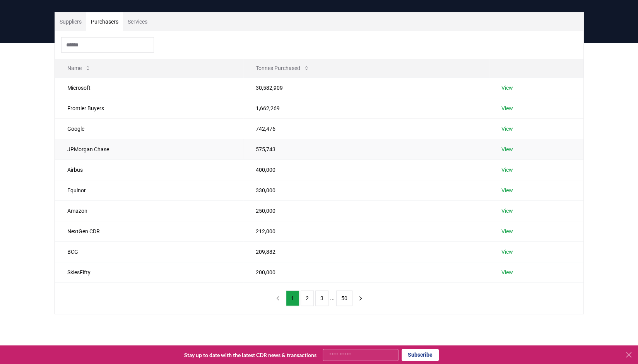 The width and height of the screenshot is (638, 364). I want to click on td: Microsoft, so click(149, 87).